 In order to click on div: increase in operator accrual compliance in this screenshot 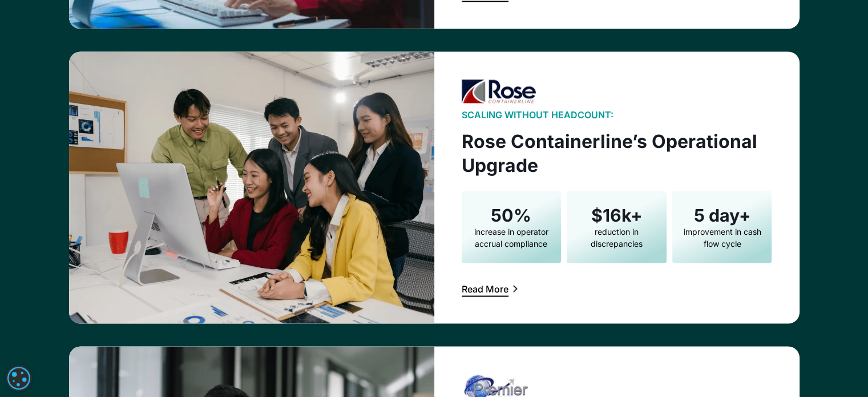, I will do `click(511, 237)`.